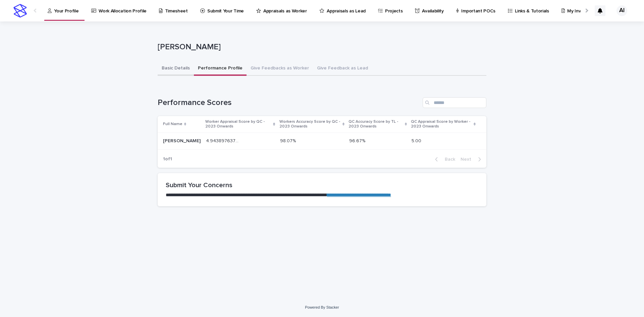  Describe the element at coordinates (223, 140) in the screenshot. I see `p: 4.943897637795276` at that location.